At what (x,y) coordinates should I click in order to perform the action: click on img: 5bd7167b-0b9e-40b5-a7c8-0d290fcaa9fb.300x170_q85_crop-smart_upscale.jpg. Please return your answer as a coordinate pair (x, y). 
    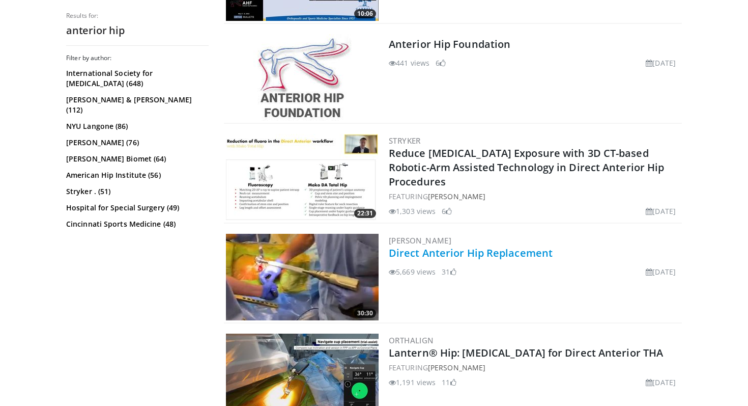
    Looking at the image, I should click on (302, 177).